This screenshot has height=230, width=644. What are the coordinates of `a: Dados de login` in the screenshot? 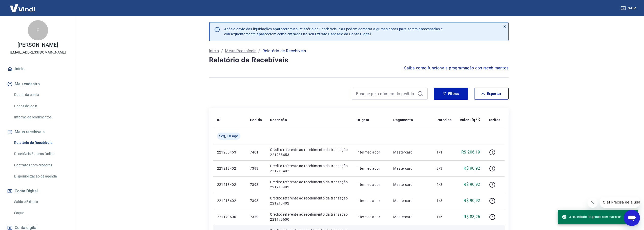 It's located at (41, 106).